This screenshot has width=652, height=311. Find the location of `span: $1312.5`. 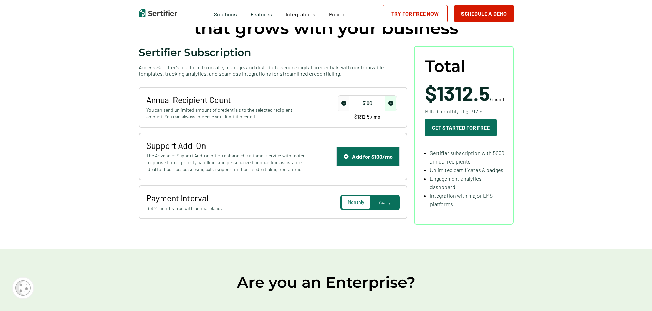

span: $1312.5 is located at coordinates (458, 93).